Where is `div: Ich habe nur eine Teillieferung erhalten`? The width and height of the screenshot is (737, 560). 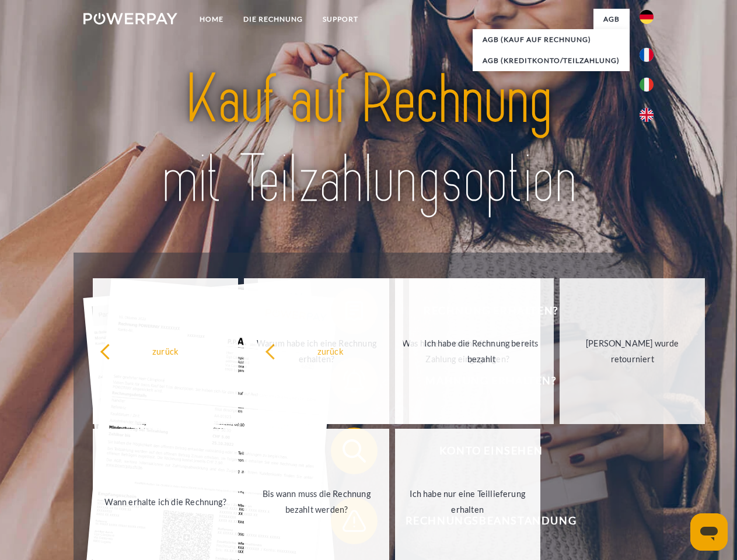 div: Ich habe nur eine Teillieferung erhalten is located at coordinates (468, 501).